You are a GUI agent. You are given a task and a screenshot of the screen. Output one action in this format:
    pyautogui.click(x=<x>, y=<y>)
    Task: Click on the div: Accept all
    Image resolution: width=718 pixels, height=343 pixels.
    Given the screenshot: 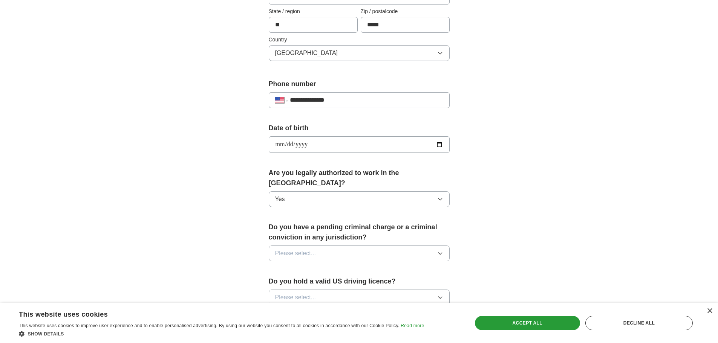 What is the action you would take?
    pyautogui.click(x=527, y=323)
    